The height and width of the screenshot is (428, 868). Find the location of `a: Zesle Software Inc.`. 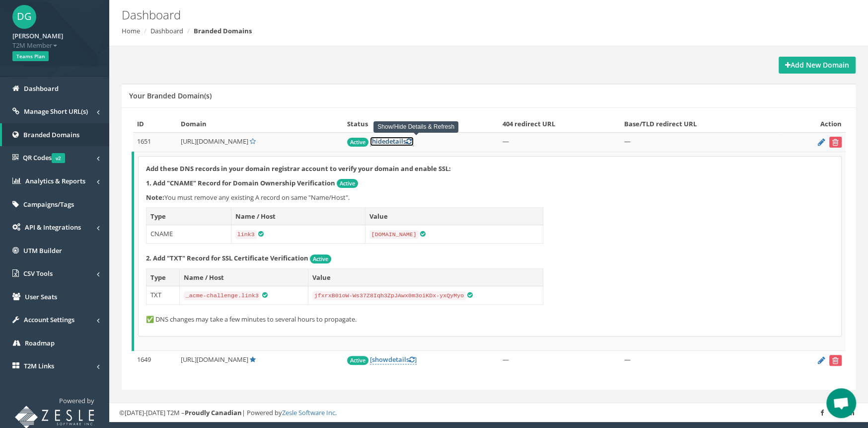

a: Zesle Software Inc. is located at coordinates (309, 412).